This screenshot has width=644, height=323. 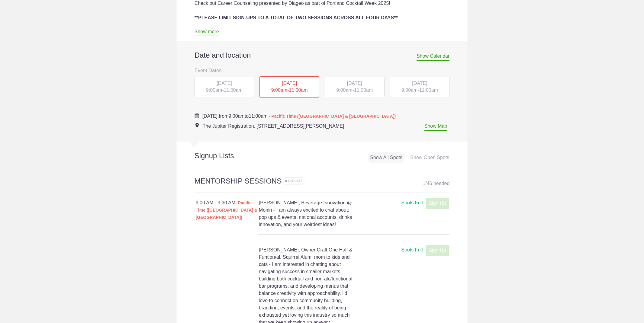 What do you see at coordinates (322, 28) in the screenshot?
I see `div: We are trying to accommodate as many folks as possible to get the opportunity to connect with a m...` at bounding box center [322, 28].